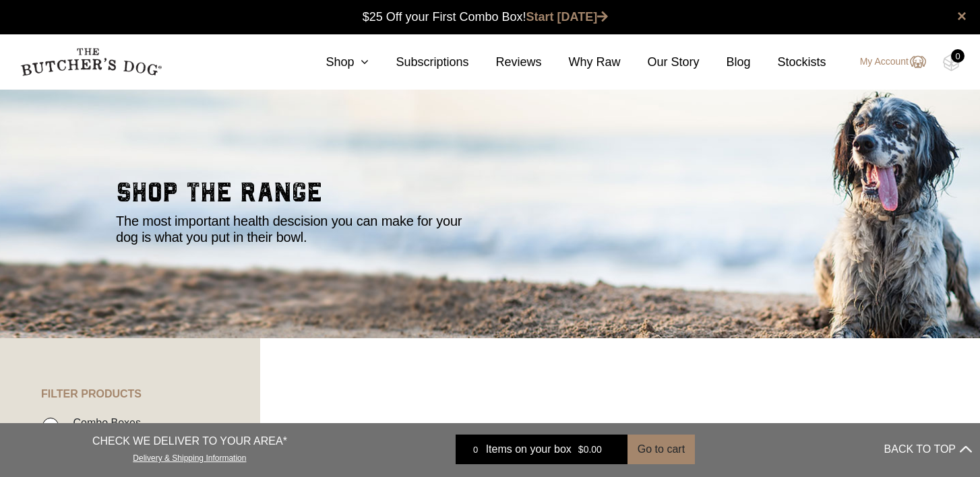  What do you see at coordinates (962, 16) in the screenshot?
I see `a: close` at bounding box center [962, 16].